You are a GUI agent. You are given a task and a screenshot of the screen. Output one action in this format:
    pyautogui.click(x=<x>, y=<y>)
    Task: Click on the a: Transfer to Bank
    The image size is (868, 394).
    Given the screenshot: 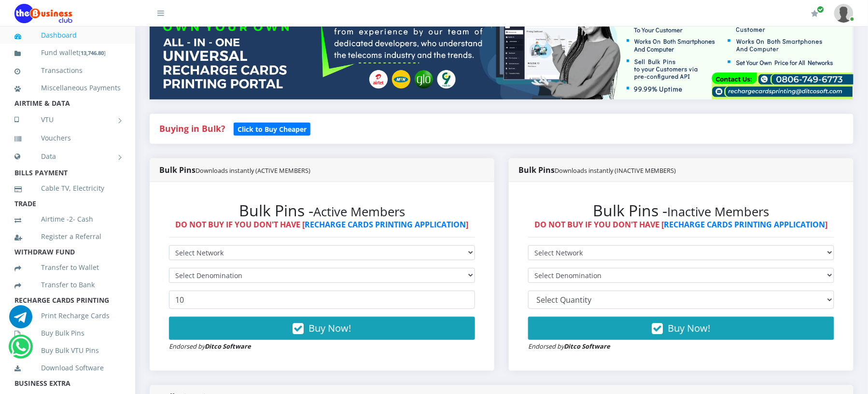 What is the action you would take?
    pyautogui.click(x=68, y=284)
    